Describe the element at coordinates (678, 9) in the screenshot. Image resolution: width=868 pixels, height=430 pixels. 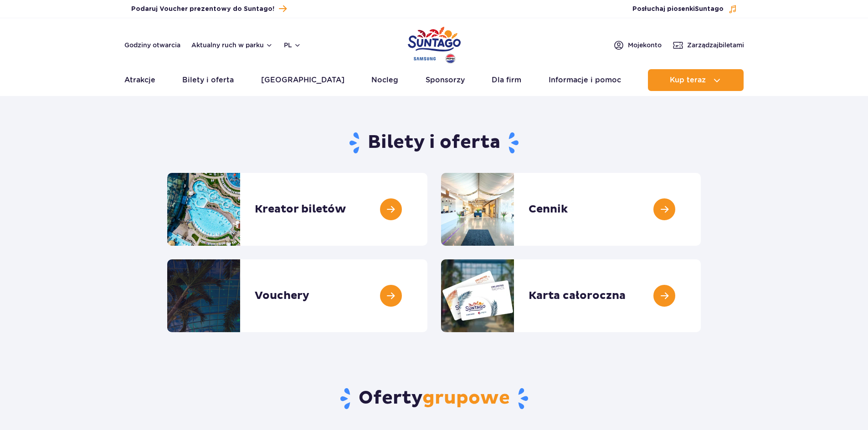
I see `span: Posłuchaj piosenki` at that location.